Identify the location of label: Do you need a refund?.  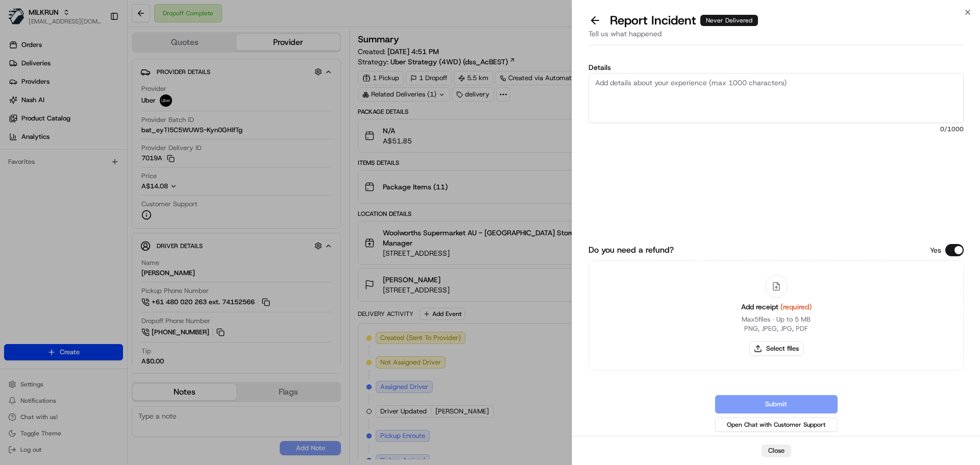
(631, 250).